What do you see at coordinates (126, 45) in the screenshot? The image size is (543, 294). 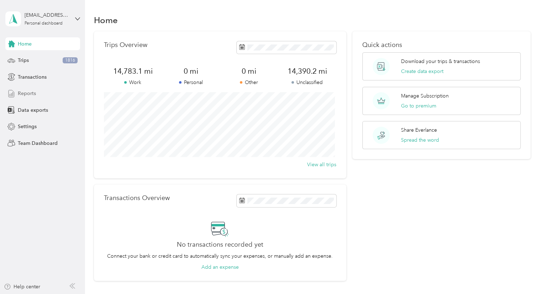 I see `p: Trips Overview` at bounding box center [126, 45].